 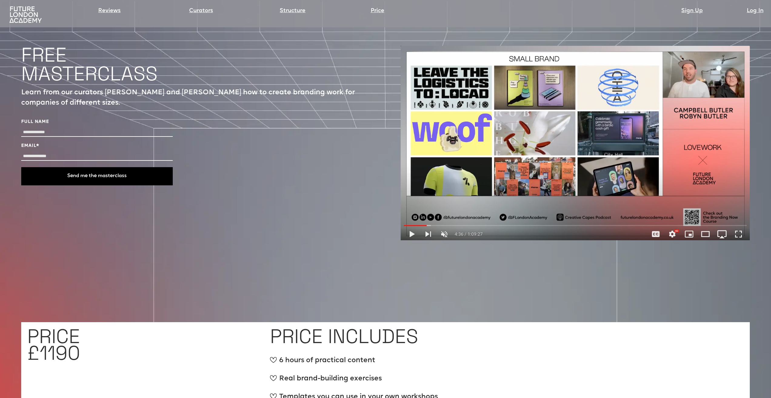 I want to click on a: Price, so click(x=377, y=11).